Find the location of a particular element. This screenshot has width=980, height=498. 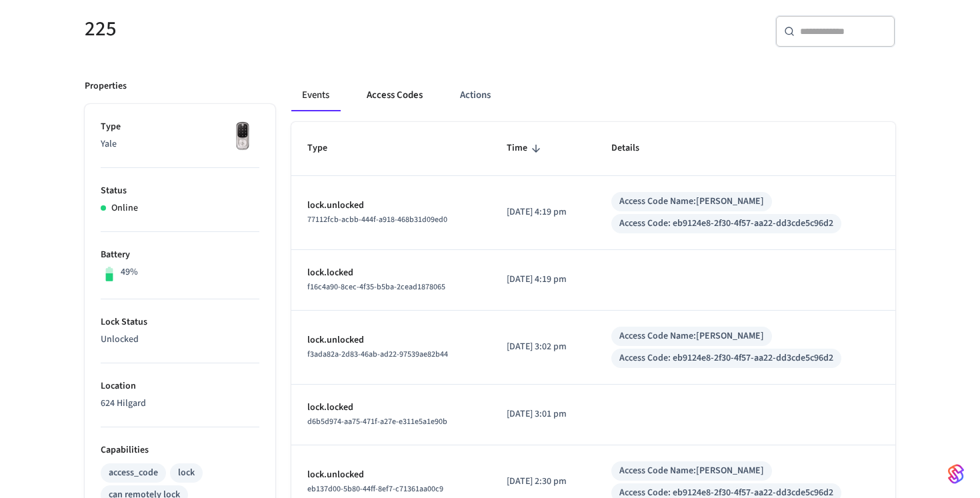

p: Battery is located at coordinates (180, 255).